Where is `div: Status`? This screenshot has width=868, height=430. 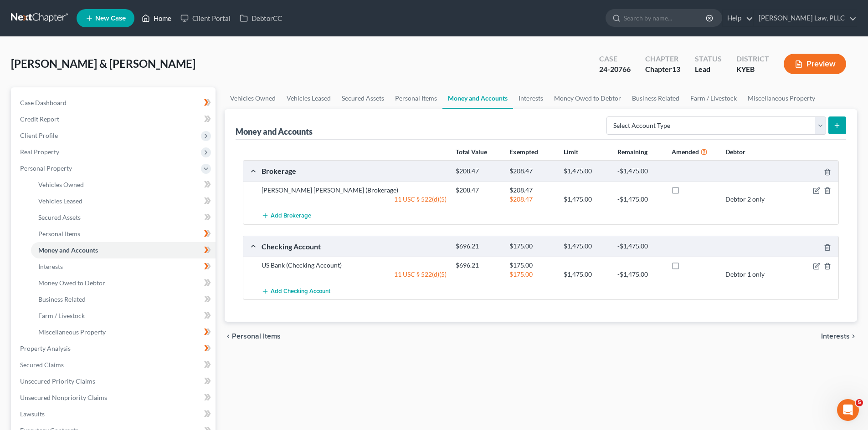
div: Status is located at coordinates (708, 59).